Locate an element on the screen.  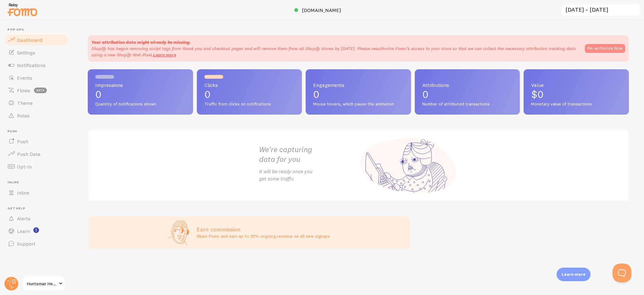
a: Inline is located at coordinates (36, 193).